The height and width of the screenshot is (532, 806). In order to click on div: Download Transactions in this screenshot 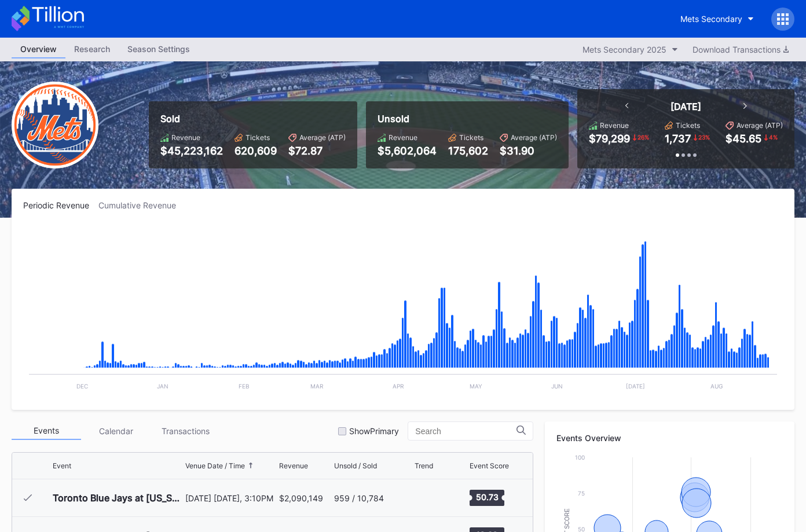, I will do `click(741, 49)`.